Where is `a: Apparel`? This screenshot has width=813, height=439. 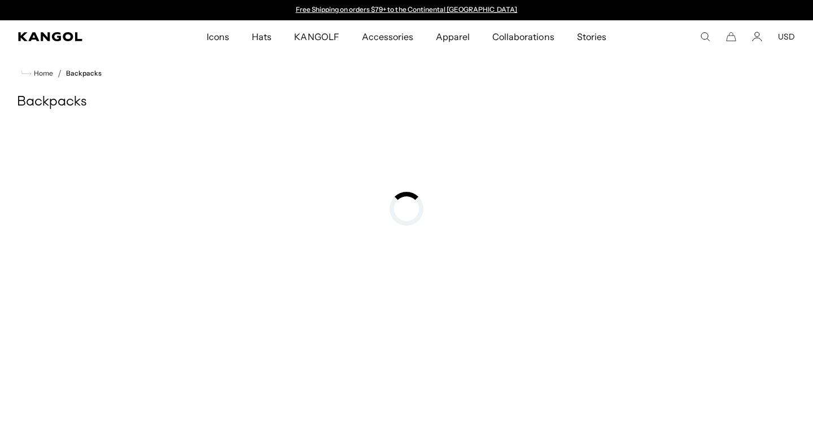 a: Apparel is located at coordinates (453, 37).